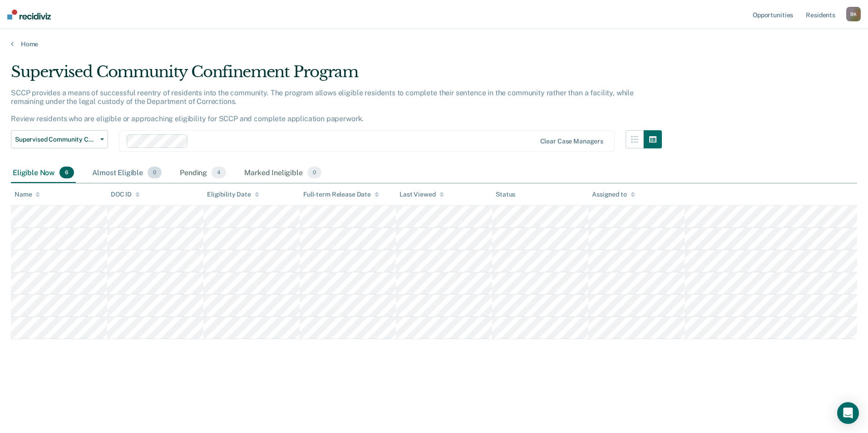  I want to click on div: Assigned to, so click(614, 194).